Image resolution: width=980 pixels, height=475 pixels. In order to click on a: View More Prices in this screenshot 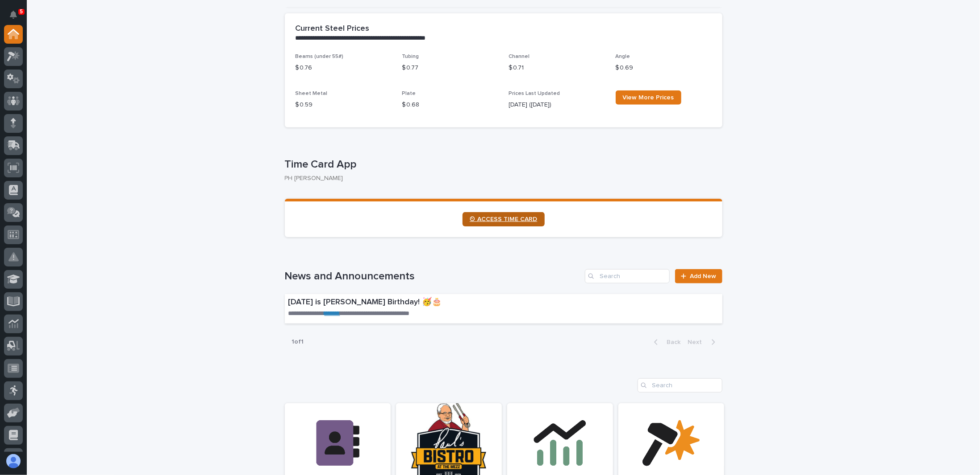, I will do `click(648, 98)`.